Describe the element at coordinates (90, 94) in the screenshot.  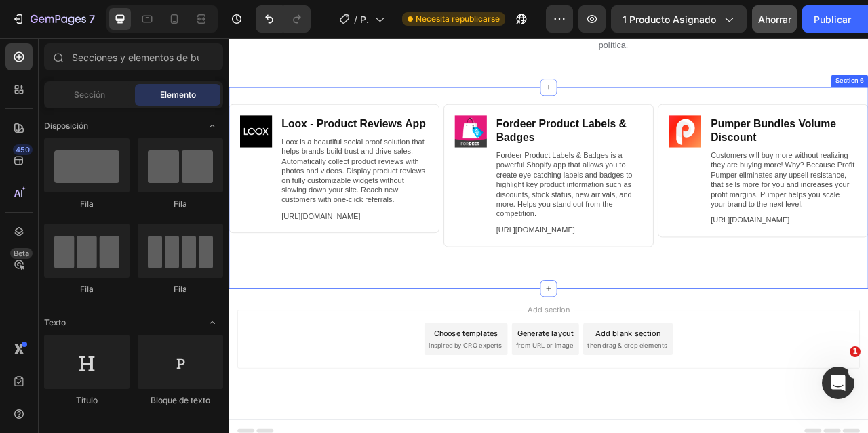
I see `font: Sección` at that location.